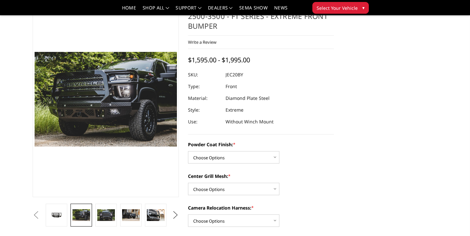  What do you see at coordinates (247, 98) in the screenshot?
I see `dd: Diamond Plate Steel` at bounding box center [247, 98].